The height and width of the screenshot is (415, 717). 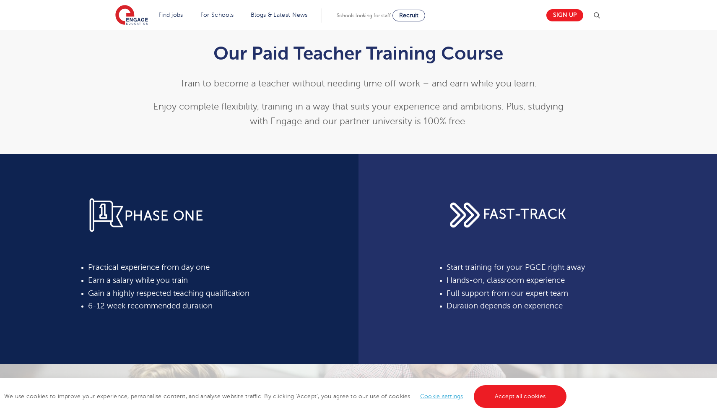 What do you see at coordinates (409, 16) in the screenshot?
I see `a: Recruit` at bounding box center [409, 16].